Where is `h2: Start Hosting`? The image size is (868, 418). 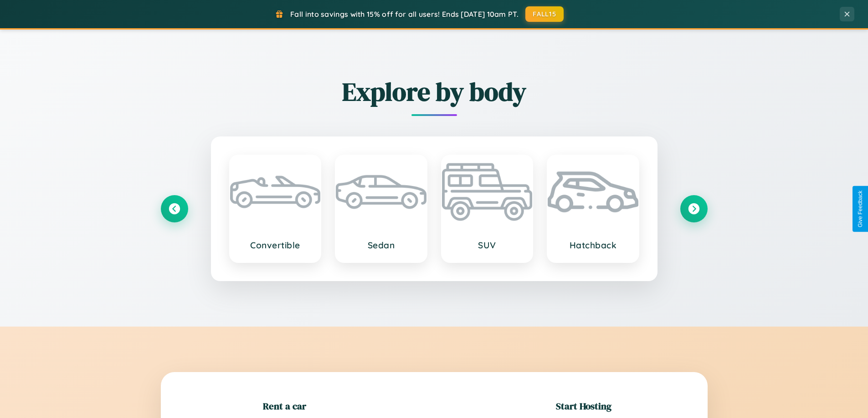
h2: Start Hosting is located at coordinates (583, 406).